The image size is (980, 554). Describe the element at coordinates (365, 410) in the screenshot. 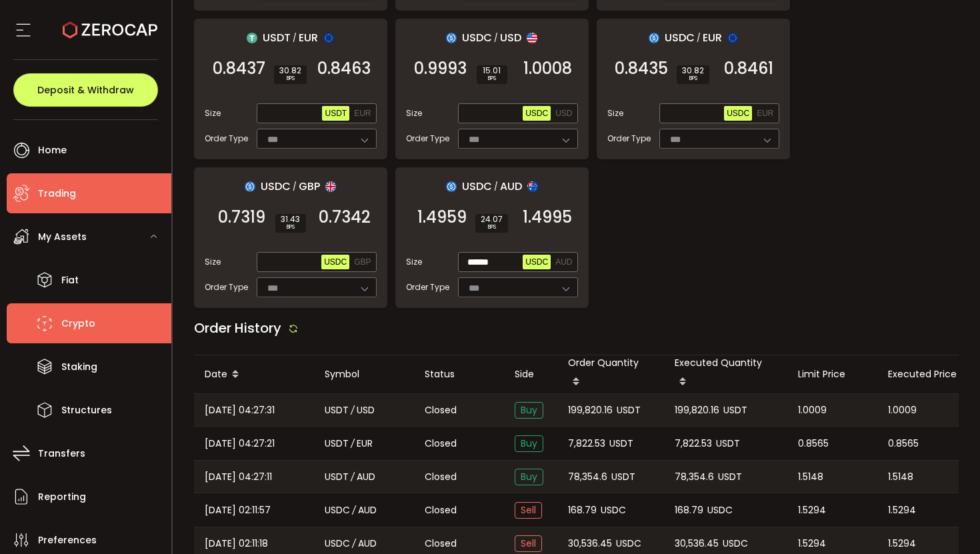

I see `span: USD` at that location.